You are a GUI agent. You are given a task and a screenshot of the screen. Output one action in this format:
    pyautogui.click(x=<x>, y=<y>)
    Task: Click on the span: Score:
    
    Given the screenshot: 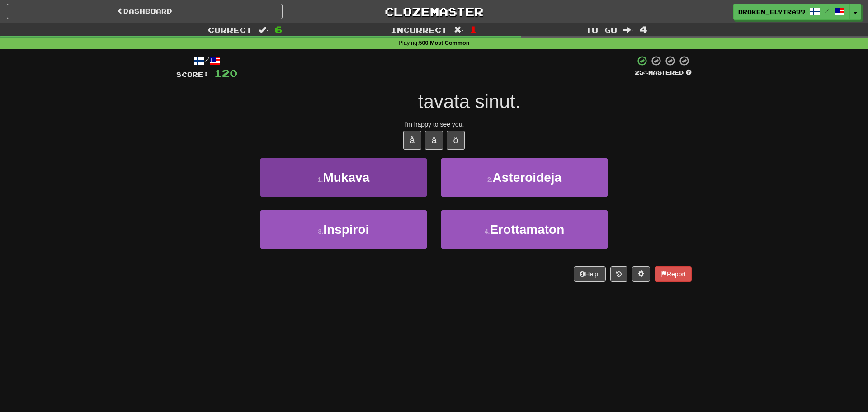 What is the action you would take?
    pyautogui.click(x=193, y=75)
    